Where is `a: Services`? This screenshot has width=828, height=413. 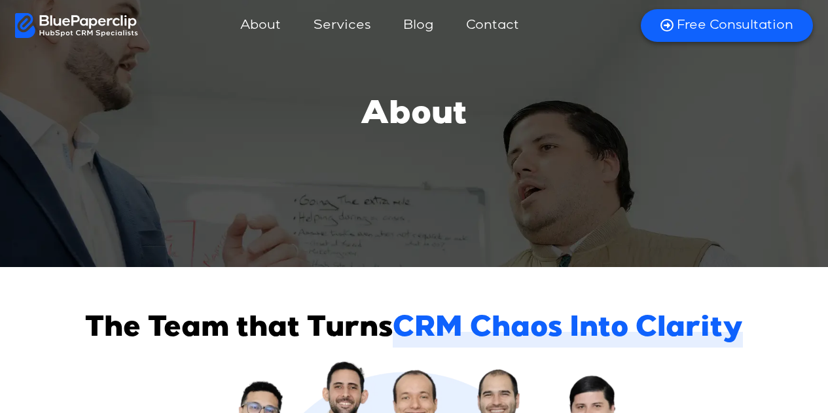 a: Services is located at coordinates (342, 26).